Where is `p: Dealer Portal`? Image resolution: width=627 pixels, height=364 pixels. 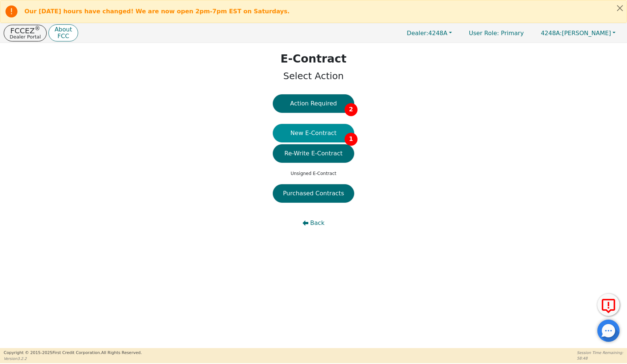 p: Dealer Portal is located at coordinates (25, 37).